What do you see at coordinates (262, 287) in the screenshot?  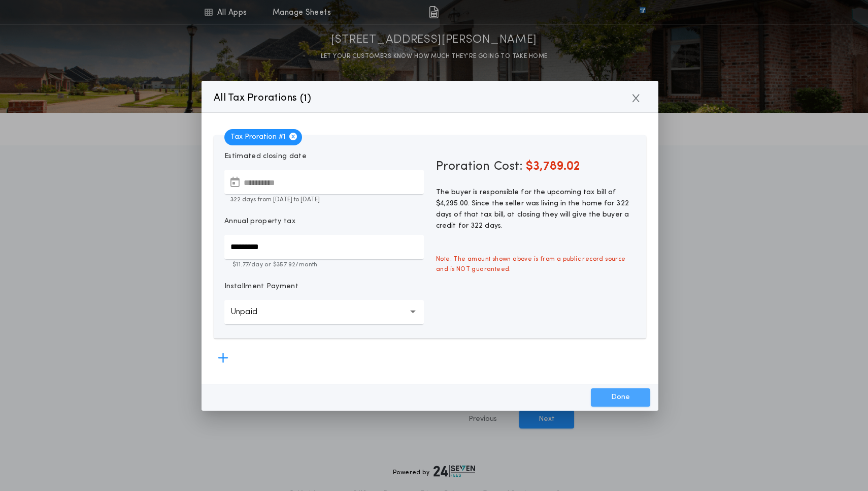 I see `p: Installment Payment` at bounding box center [262, 287].